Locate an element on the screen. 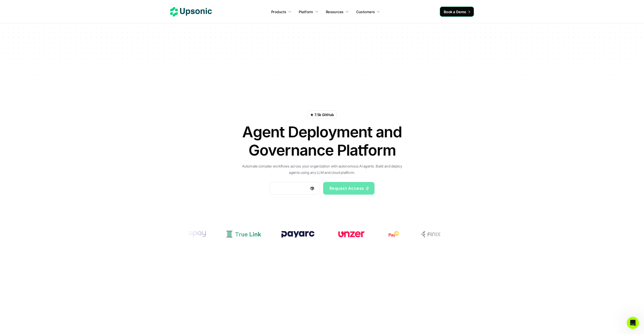  p: Resources is located at coordinates (335, 11).